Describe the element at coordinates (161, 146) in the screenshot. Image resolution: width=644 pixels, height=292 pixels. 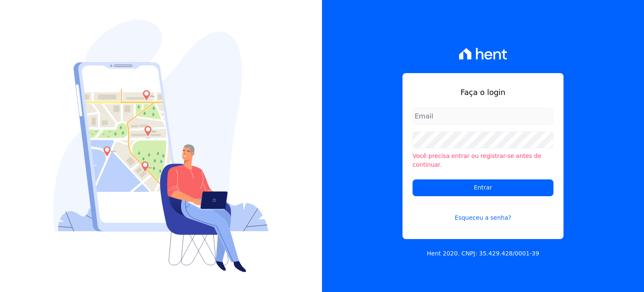
I see `img: Login` at that location.